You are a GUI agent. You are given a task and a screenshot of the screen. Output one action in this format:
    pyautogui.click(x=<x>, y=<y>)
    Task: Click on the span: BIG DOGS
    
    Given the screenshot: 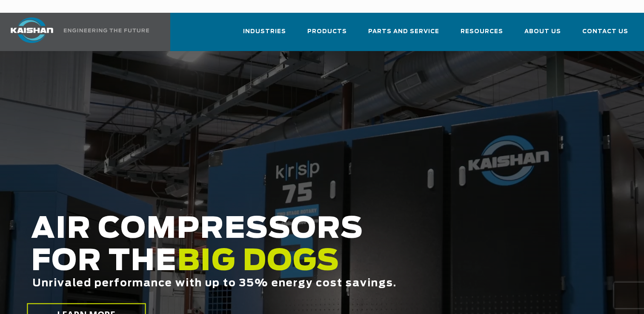 What is the action you would take?
    pyautogui.click(x=258, y=262)
    